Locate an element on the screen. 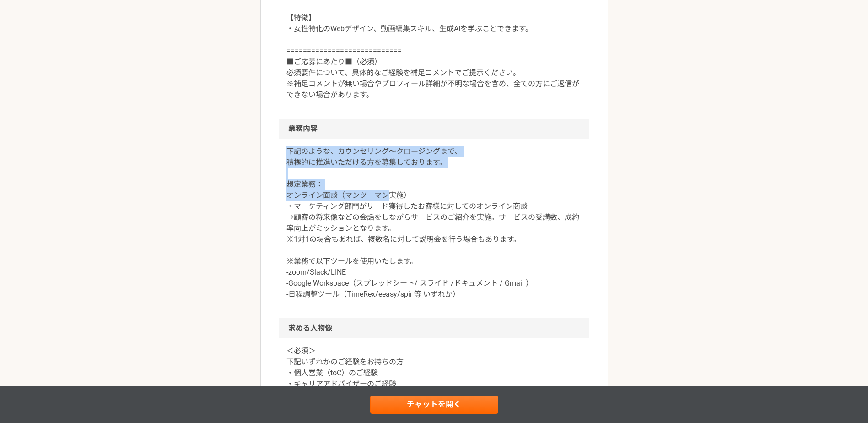 This screenshot has width=868, height=423. p: 下記のような、カウンセリング〜クロージングまで、 積極的に推進いただける方を募集しております。 想定業務： オンライン面談（マンツーマン実施） ・マーケティング部門がリード獲得したお客様に対して... is located at coordinates (434, 223).